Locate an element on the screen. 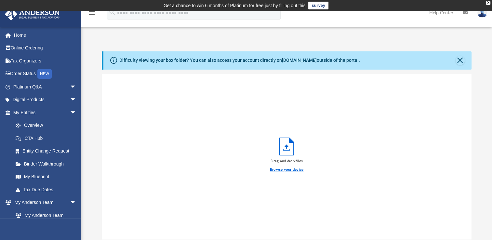 The image size is (492, 240). label: Browse your device is located at coordinates (287, 170).